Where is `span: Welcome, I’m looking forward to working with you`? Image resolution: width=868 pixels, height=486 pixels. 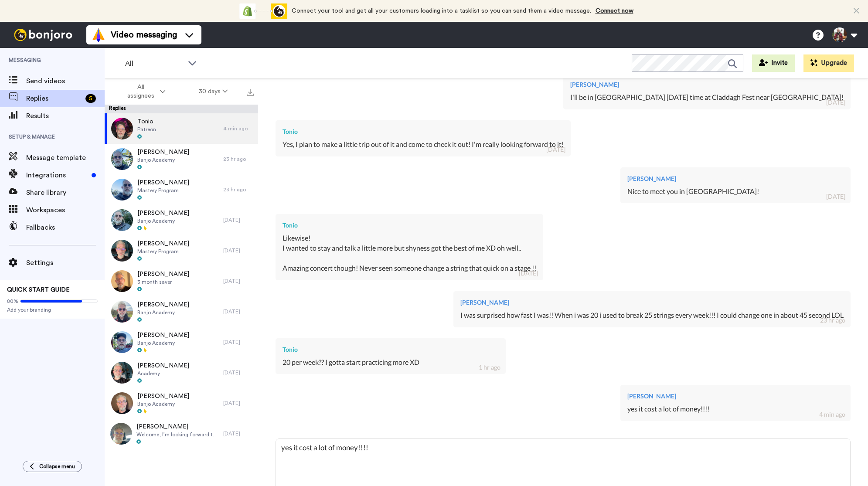
span: Welcome, I’m looking forward to working with you is located at coordinates (178, 435).